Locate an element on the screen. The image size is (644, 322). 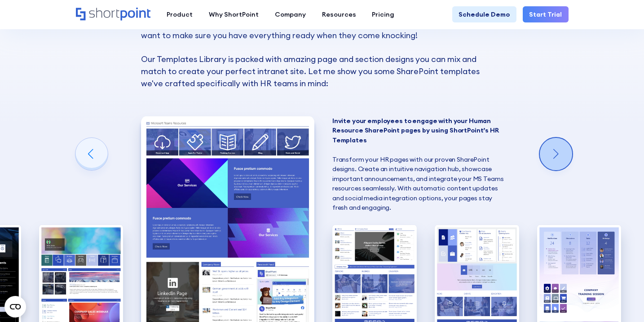
a: Company is located at coordinates (290, 14).